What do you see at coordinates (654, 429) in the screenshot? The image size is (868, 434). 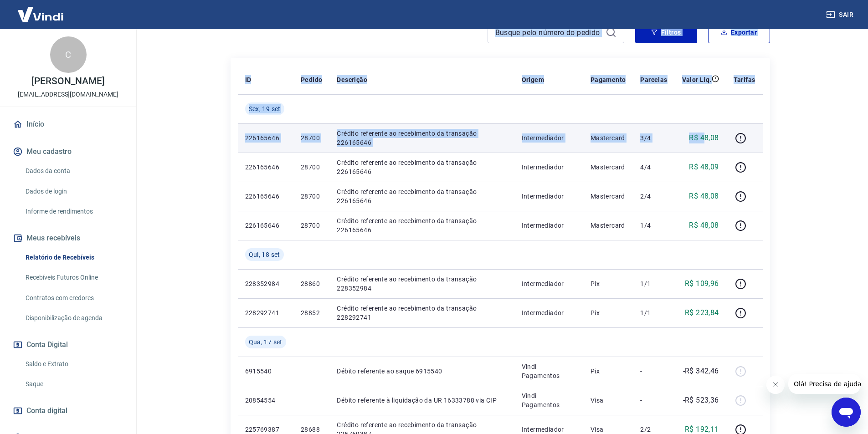 I see `p: 2/2` at bounding box center [654, 429].